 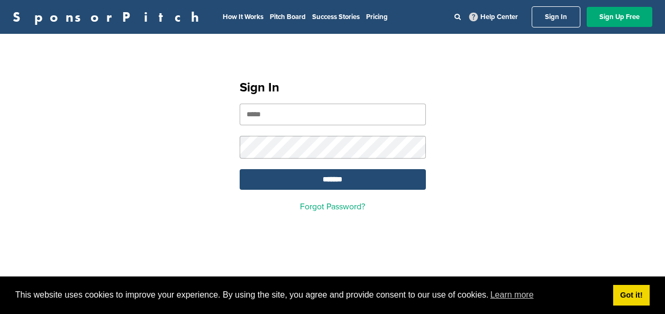 I want to click on span: This website uses cookies to improve your experience. By using the site, you agree and provide co..., so click(x=310, y=295).